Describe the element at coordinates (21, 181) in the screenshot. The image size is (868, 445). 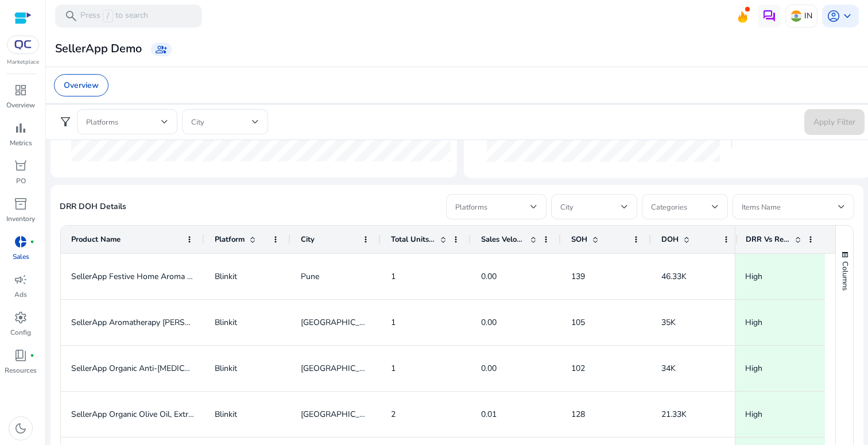
I see `p: PO` at that location.